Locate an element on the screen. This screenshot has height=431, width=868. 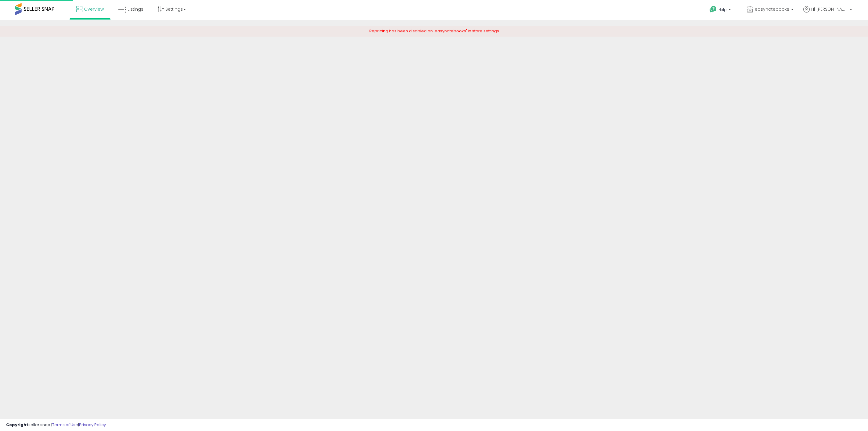
i: Get Help is located at coordinates (713, 9).